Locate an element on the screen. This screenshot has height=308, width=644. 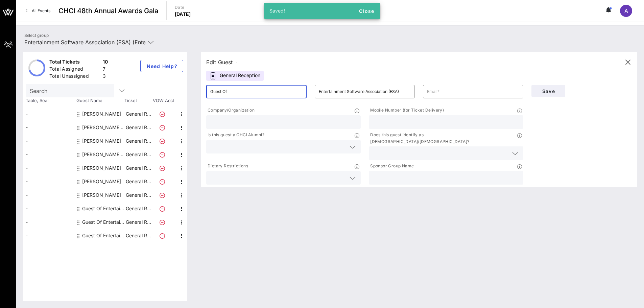
div: Total Tickets is located at coordinates (75, 63).